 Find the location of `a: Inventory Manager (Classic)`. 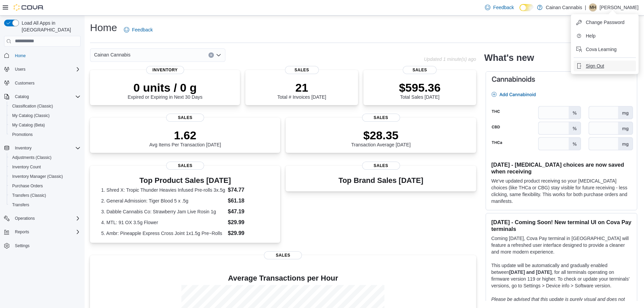

a: Inventory Manager (Classic) is located at coordinates (38, 177).